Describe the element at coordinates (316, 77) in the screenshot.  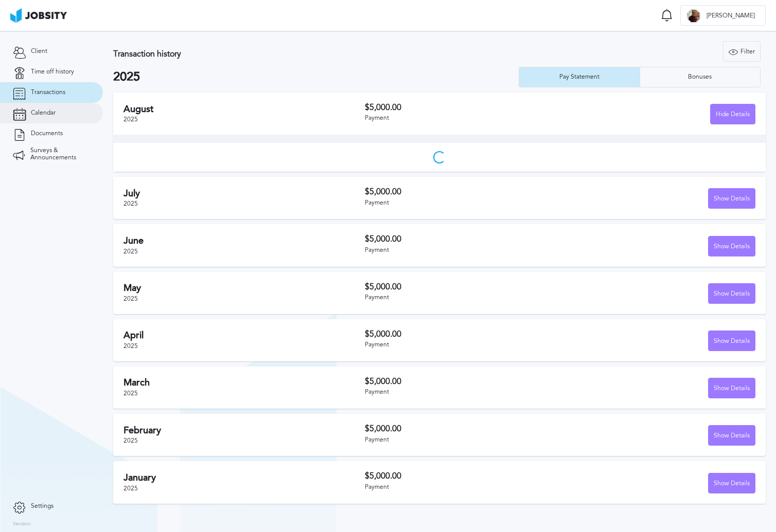
I see `h2: 2025` at that location.